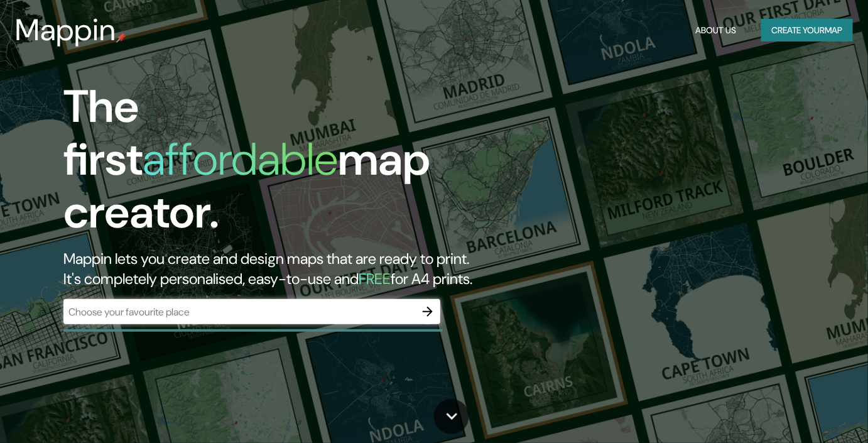 Image resolution: width=868 pixels, height=443 pixels. I want to click on button: Create yourmap, so click(807, 30).